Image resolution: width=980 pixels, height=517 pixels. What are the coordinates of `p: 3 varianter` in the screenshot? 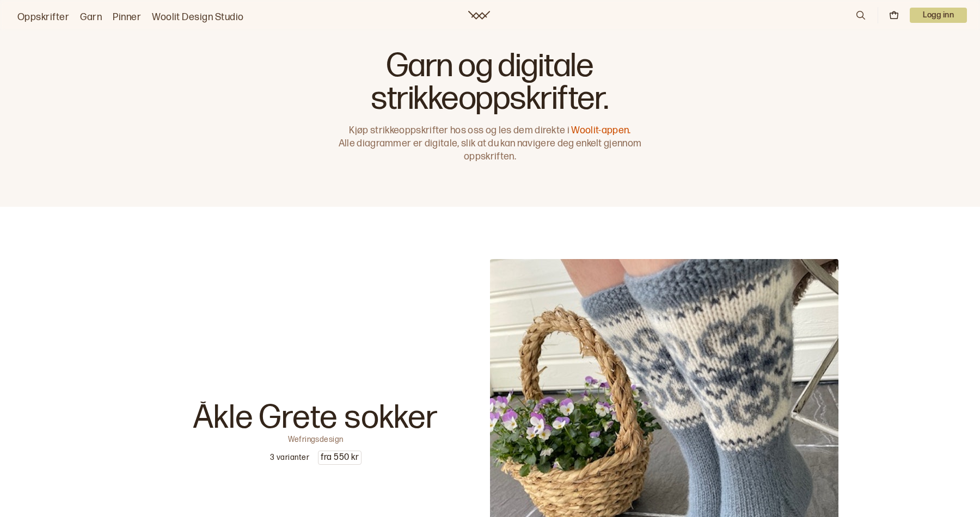 It's located at (289, 457).